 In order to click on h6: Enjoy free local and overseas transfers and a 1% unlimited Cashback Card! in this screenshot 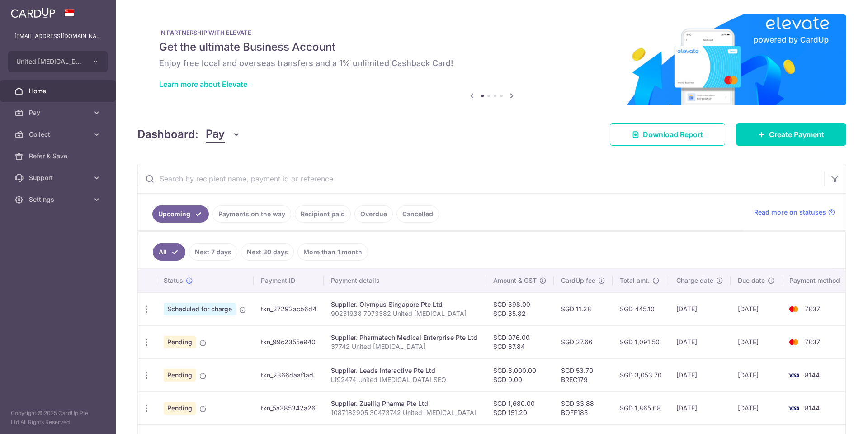, I will do `click(492, 64)`.